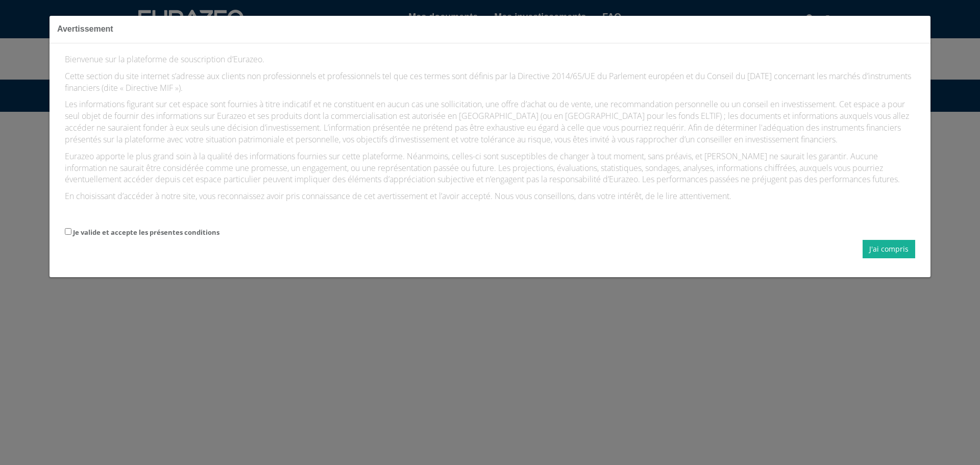 The width and height of the screenshot is (980, 465). Describe the element at coordinates (888, 249) in the screenshot. I see `button: J'ai compris` at that location.